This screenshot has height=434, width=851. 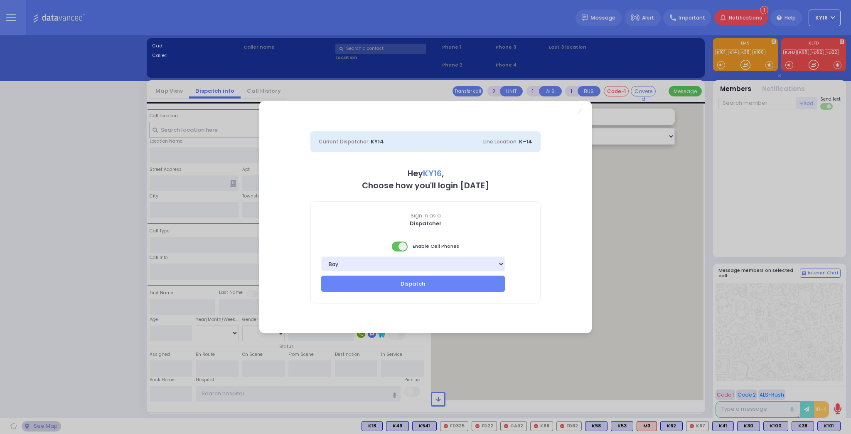 I want to click on span: Sign in as a, so click(x=425, y=216).